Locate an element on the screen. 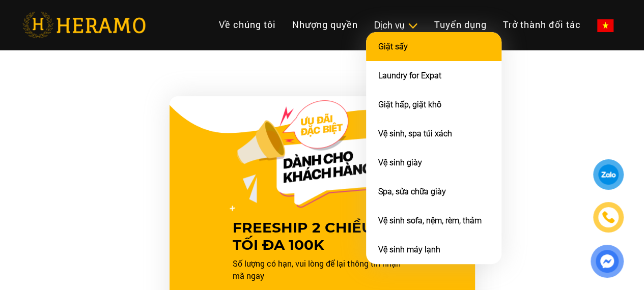 This screenshot has height=290, width=644. a: Tuyển dụng is located at coordinates (461, 25).